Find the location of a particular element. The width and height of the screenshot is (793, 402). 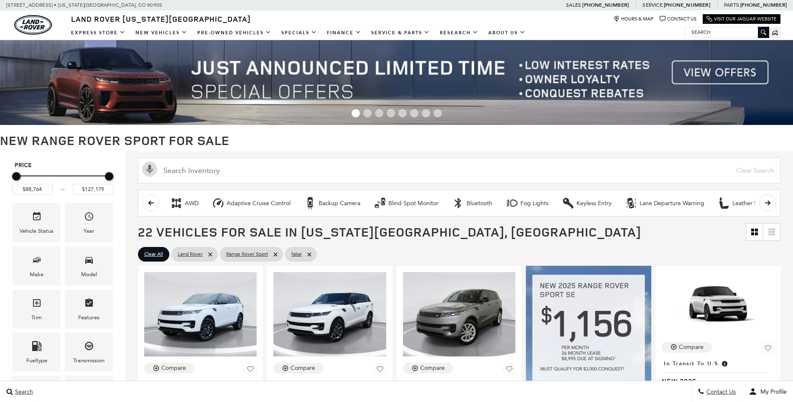

button: BluetoothBluetooth is located at coordinates (472, 203).